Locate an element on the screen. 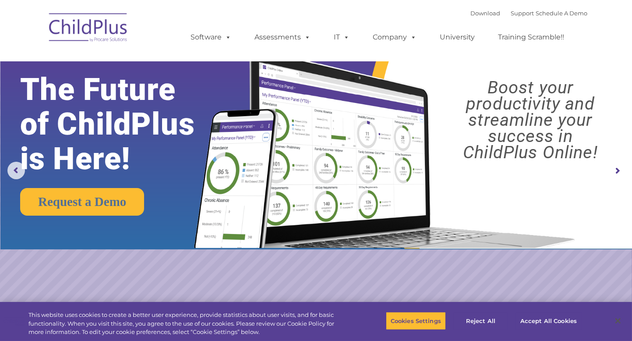 This screenshot has width=632, height=341. img: ChildPlus by Procare Solutions is located at coordinates (88, 29).